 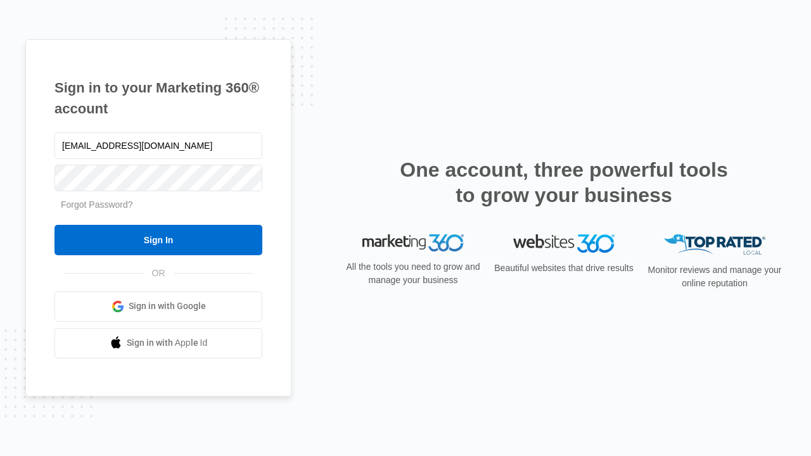 What do you see at coordinates (158, 307) in the screenshot?
I see `a: Sign in with Google` at bounding box center [158, 307].